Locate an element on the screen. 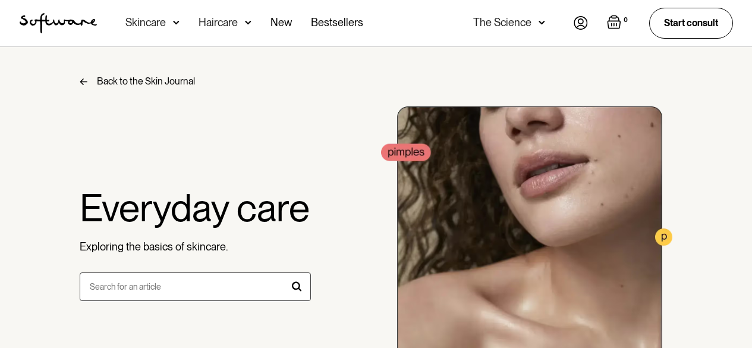  a: Back to the Skin Journal is located at coordinates (137, 81).